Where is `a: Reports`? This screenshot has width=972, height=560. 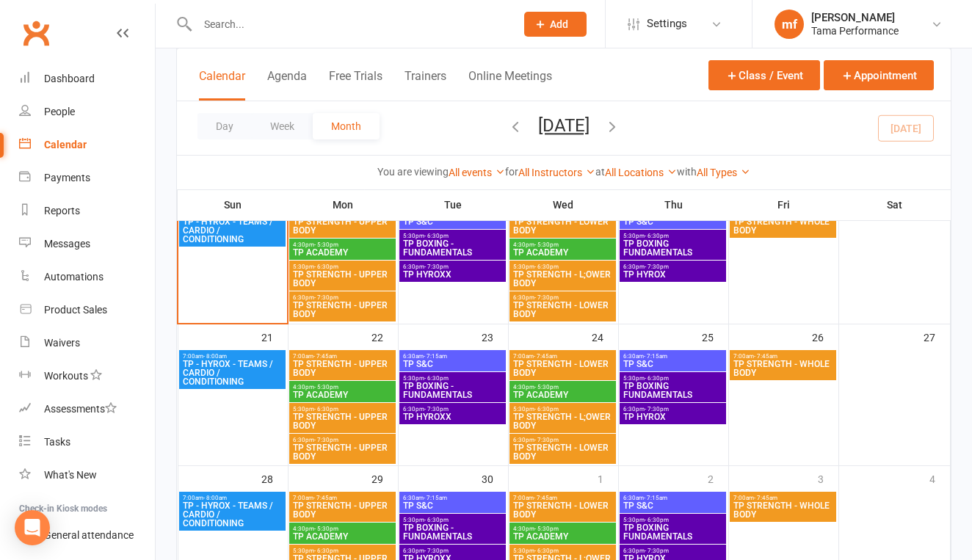
a: Reports is located at coordinates (86, 211).